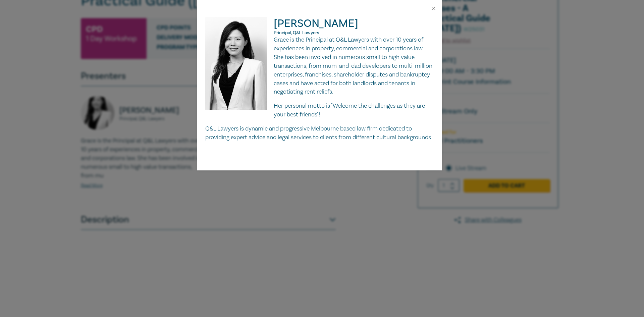 This screenshot has width=644, height=317. I want to click on span: Principal, Q&L Lawyers, so click(297, 33).